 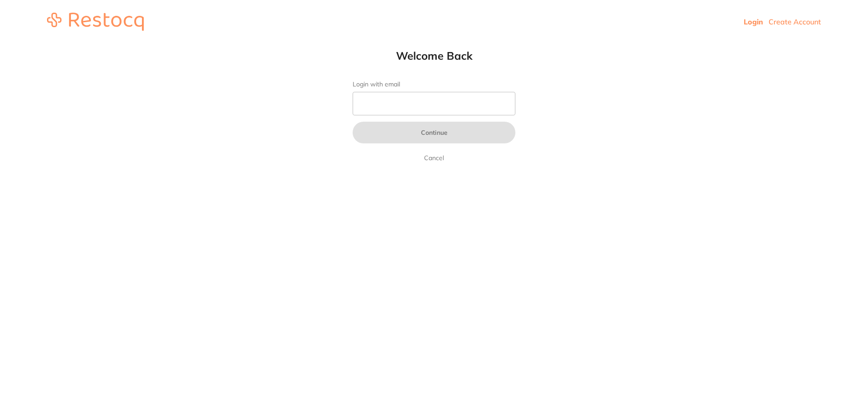 What do you see at coordinates (95, 22) in the screenshot?
I see `img: restocq_logo.svg` at bounding box center [95, 22].